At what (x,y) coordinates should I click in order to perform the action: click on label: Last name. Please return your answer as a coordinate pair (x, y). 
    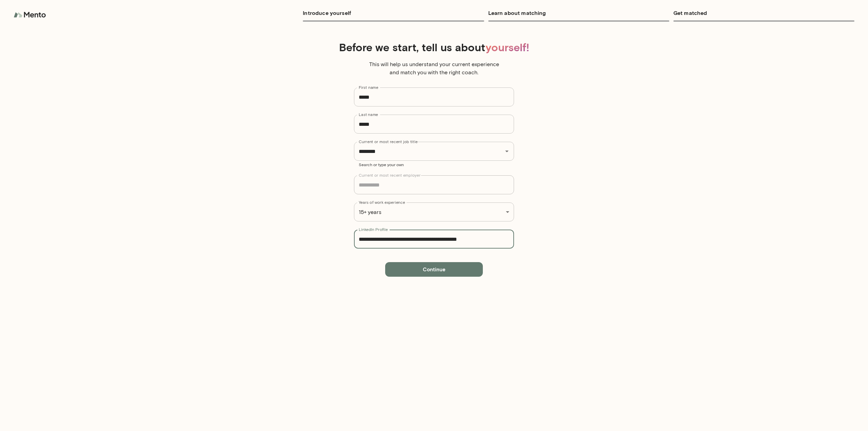
    Looking at the image, I should click on (369, 114).